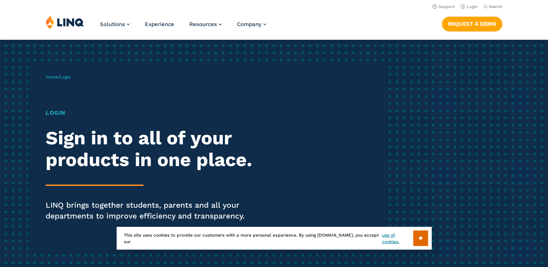  Describe the element at coordinates (159, 24) in the screenshot. I see `a: Experience` at that location.